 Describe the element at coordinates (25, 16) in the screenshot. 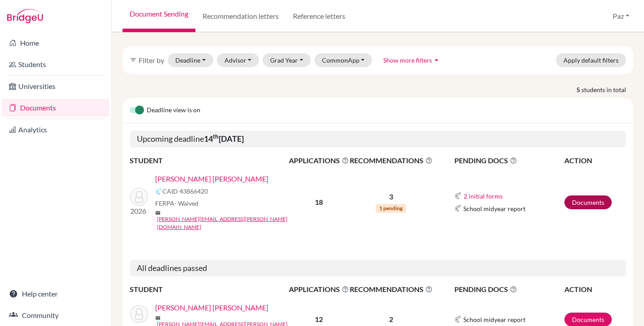

I see `img: Bridge-U` at that location.